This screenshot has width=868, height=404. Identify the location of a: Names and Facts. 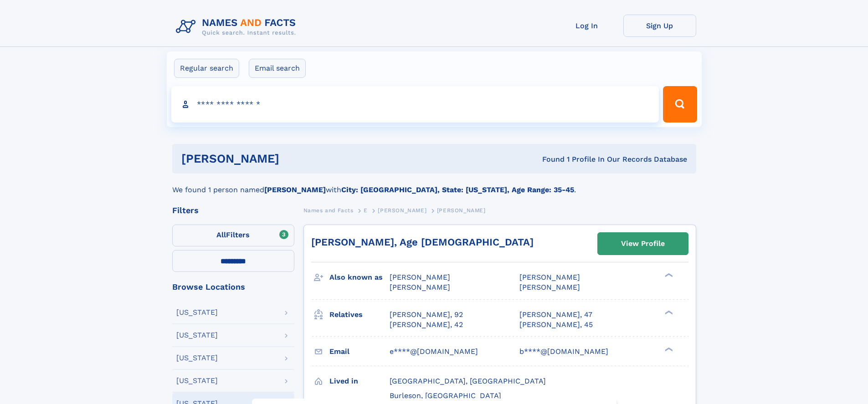
(328, 210).